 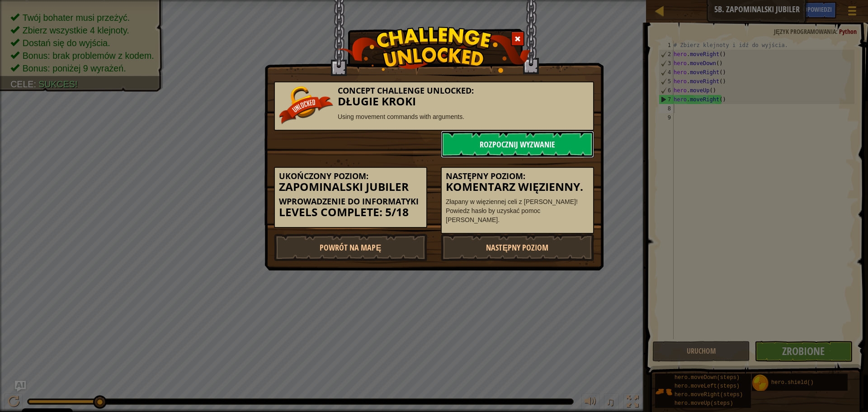 I want to click on h5: Następny poziom:, so click(x=517, y=176).